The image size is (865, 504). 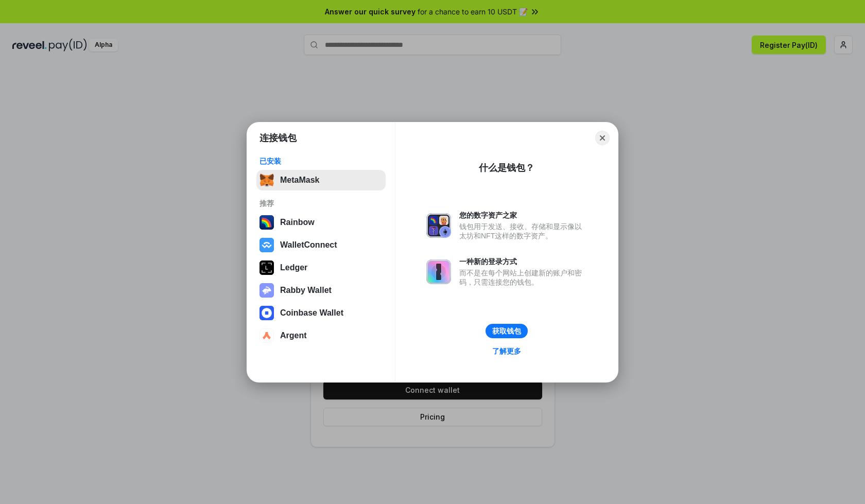 I want to click on div: MetaMask, so click(x=300, y=180).